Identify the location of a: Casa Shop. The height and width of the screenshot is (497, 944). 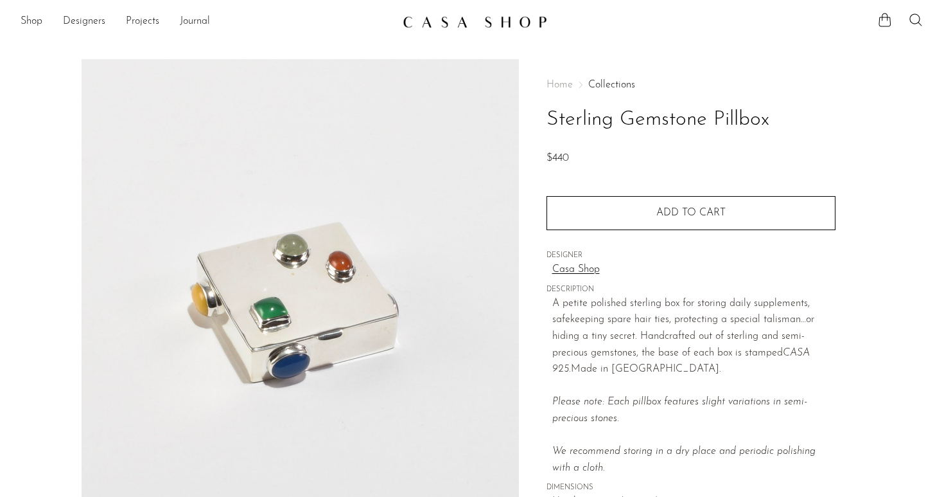
(694, 270).